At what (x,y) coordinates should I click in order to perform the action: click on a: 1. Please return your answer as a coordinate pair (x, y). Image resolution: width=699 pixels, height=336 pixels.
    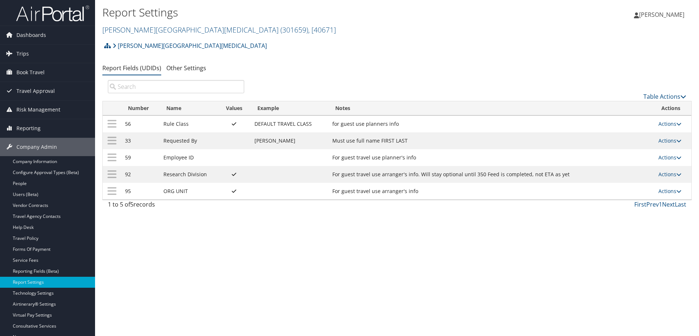
    Looking at the image, I should click on (661, 204).